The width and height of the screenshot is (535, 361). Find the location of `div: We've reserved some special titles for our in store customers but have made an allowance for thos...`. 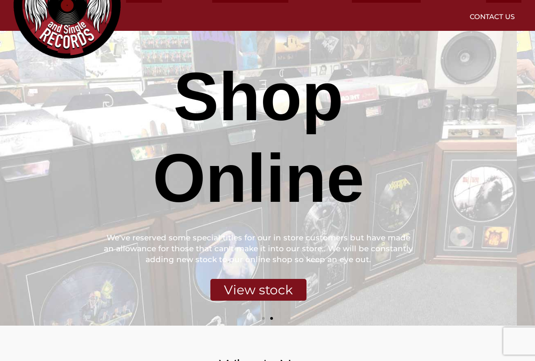

div: We've reserved some special titles for our in store customers but have made an allowance for thos... is located at coordinates (258, 249).